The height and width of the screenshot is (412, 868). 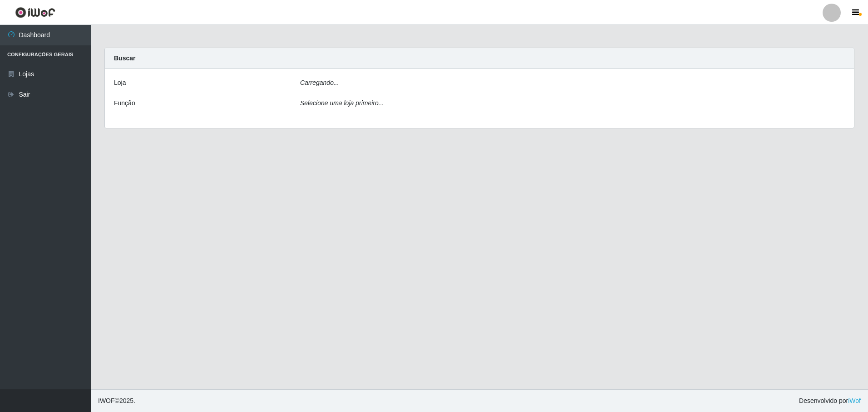 I want to click on label: Função, so click(x=124, y=103).